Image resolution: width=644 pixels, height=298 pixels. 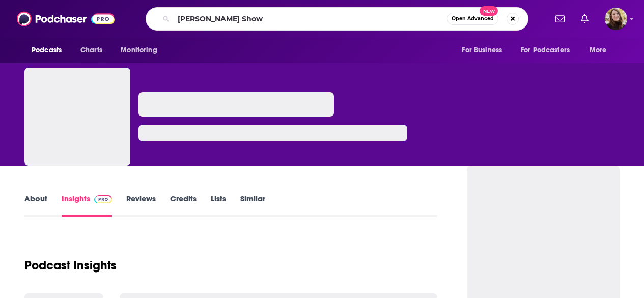 What do you see at coordinates (91, 50) in the screenshot?
I see `a: Charts` at bounding box center [91, 50].